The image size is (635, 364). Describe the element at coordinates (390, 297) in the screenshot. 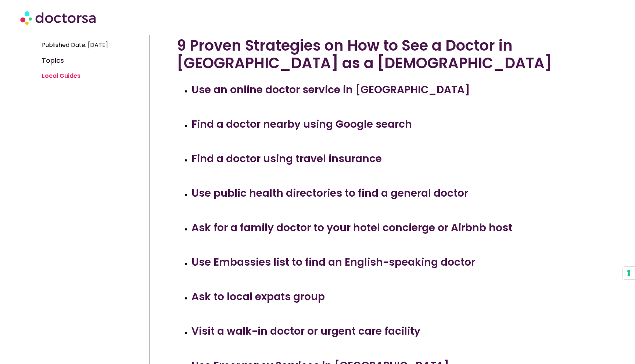

I see `h3: Ask to local expats group` at that location.